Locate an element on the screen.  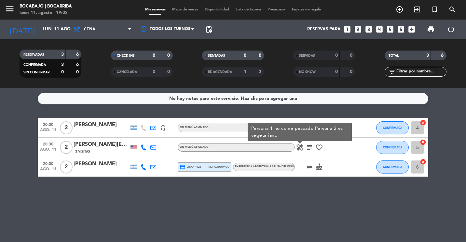
div: lunes 11. agosto - 19:02 is located at coordinates (46, 13).